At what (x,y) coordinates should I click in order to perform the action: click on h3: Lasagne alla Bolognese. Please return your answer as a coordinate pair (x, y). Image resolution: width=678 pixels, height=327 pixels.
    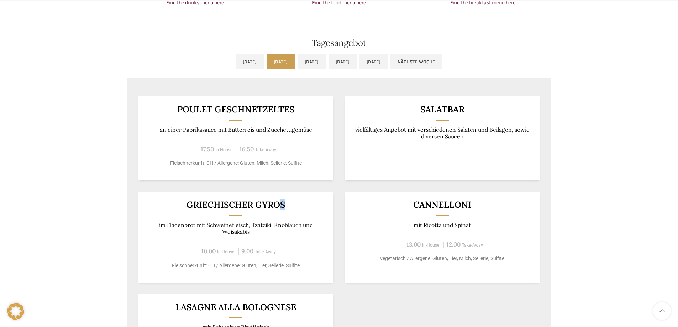
    Looking at the image, I should click on (236, 307).